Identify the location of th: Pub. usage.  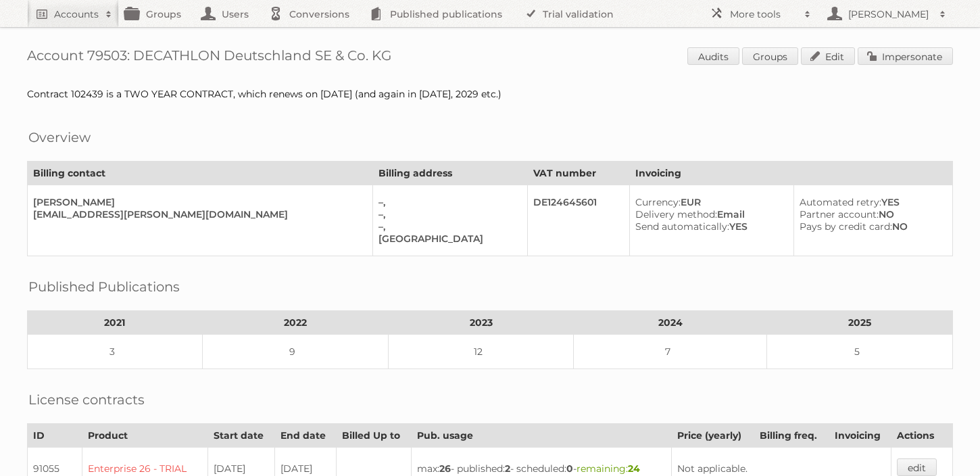
(542, 436).